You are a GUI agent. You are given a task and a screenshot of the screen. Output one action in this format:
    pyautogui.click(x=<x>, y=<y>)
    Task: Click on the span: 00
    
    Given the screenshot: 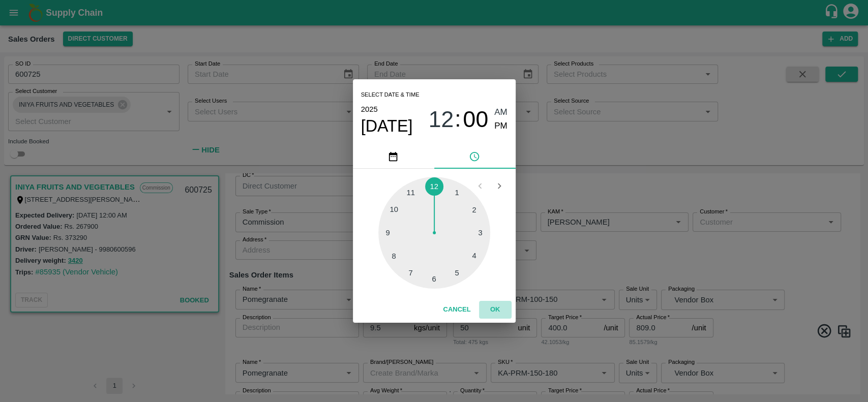 What is the action you would take?
    pyautogui.click(x=476, y=119)
    